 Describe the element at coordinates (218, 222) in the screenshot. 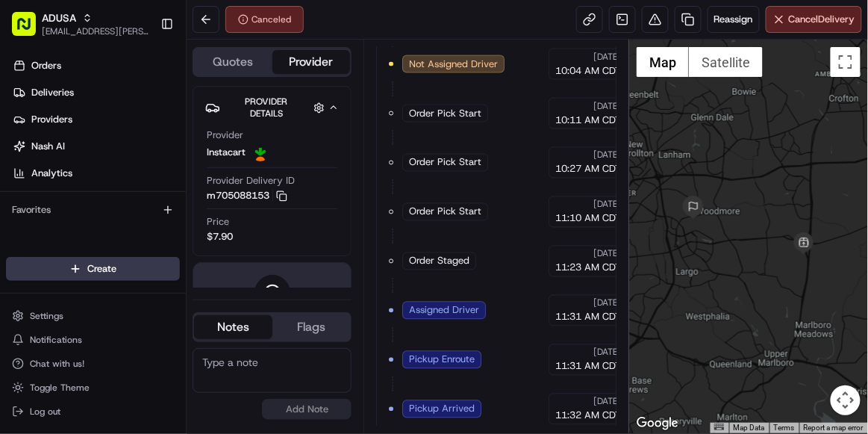

I see `span: Price` at that location.